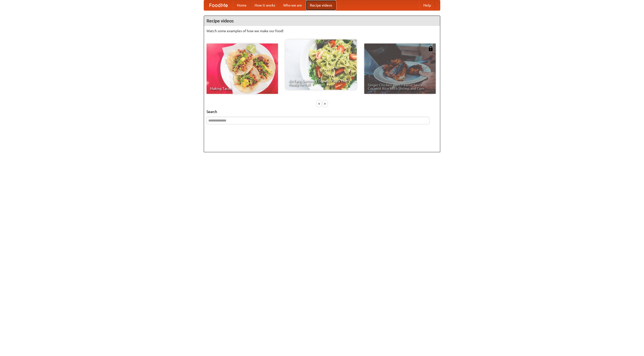  What do you see at coordinates (218, 5) in the screenshot?
I see `a: FoodMe` at bounding box center [218, 5].